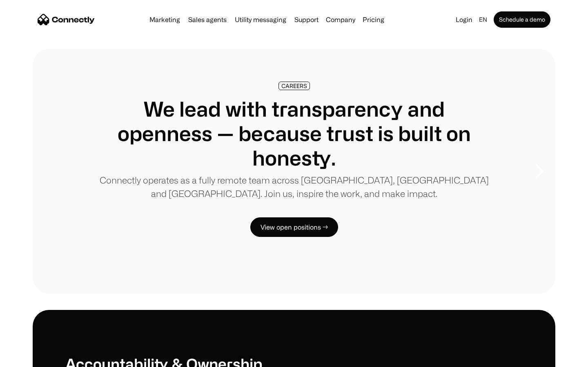 The height and width of the screenshot is (367, 588). I want to click on div: carousel, so click(294, 171).